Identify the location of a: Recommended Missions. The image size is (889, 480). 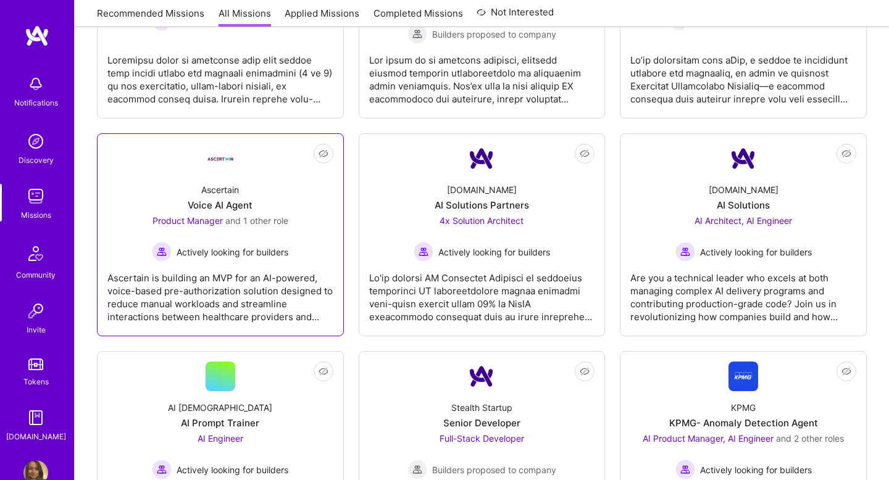
(151, 17).